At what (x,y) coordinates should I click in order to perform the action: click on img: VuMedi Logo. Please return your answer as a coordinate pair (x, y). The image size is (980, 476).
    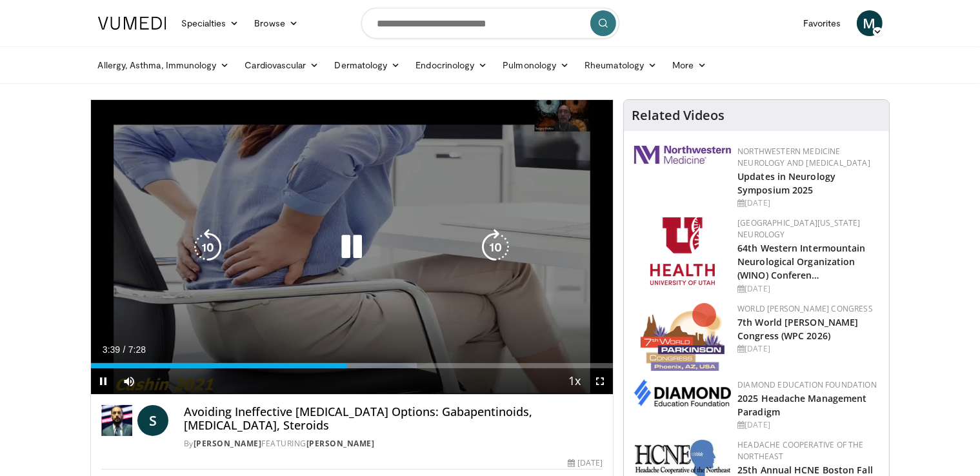
    Looking at the image, I should click on (132, 23).